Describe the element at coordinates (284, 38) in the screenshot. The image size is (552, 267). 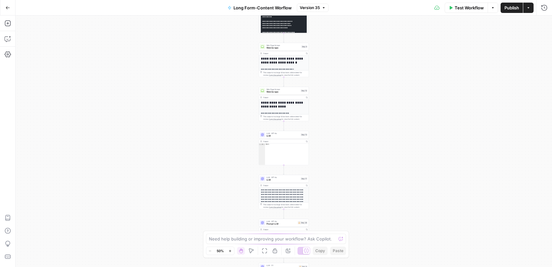
I see `g: Edge from step_6 to step_9` at that location.